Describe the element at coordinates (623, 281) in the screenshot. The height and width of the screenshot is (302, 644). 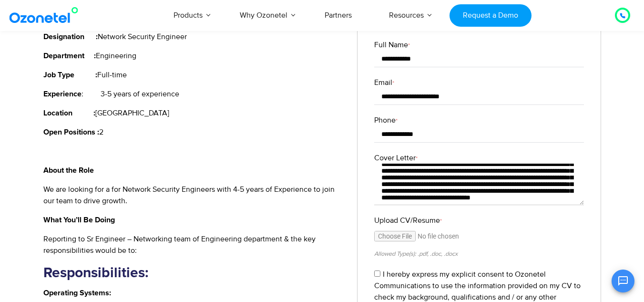
I see `button: Open chat` at that location.